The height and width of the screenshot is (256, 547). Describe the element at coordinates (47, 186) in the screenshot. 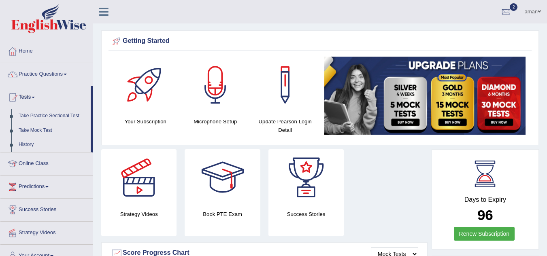

I see `a: Predictions` at that location.